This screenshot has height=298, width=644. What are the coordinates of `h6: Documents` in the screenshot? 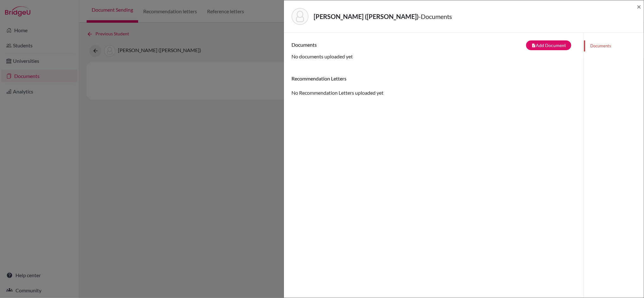 It's located at (363, 44).